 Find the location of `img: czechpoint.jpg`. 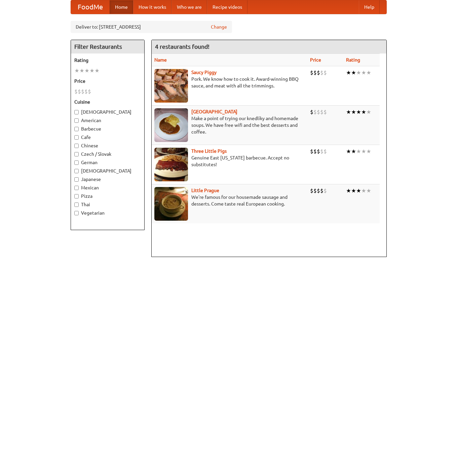

img: czechpoint.jpg is located at coordinates (171, 125).